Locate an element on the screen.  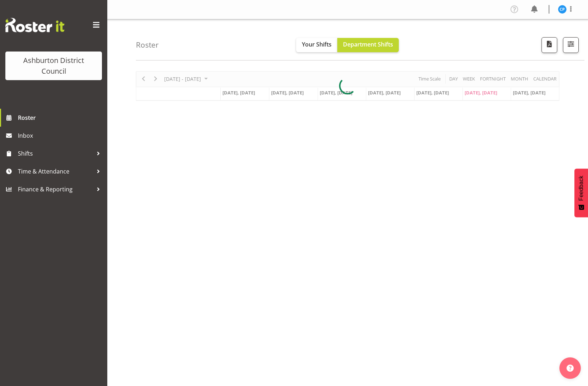
button: Your Shifts is located at coordinates (316, 45).